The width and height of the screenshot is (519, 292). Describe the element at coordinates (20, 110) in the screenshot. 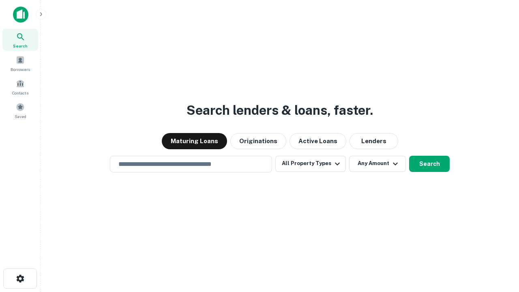

I see `a: Saved` at that location.